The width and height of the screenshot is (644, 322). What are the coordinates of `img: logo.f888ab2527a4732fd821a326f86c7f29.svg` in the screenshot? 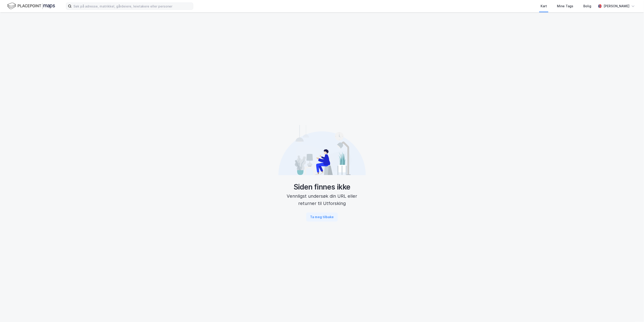 It's located at (31, 6).